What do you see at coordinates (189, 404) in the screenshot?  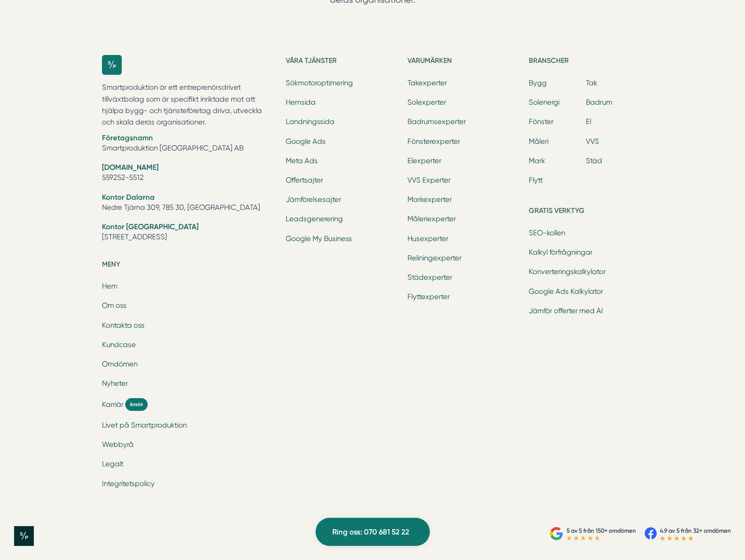 I see `a: Karriär Ansök` at bounding box center [189, 404].